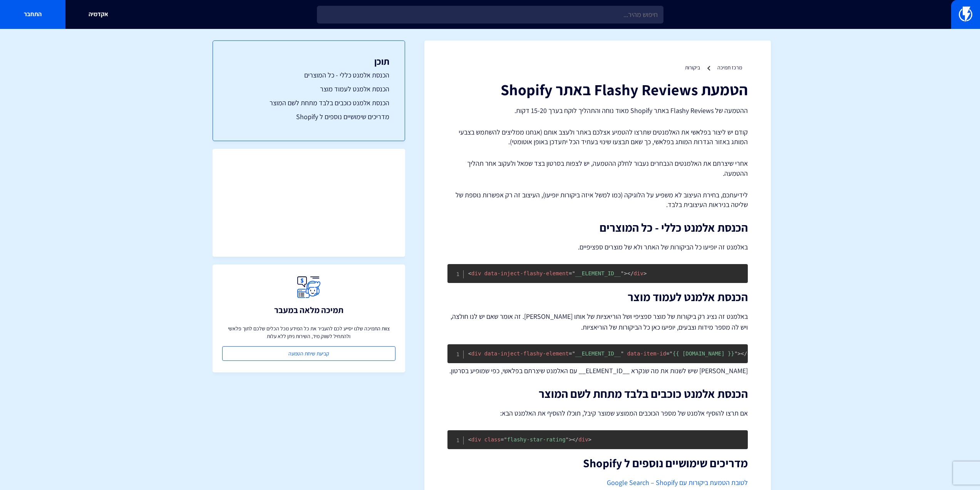 Image resolution: width=980 pixels, height=490 pixels. What do you see at coordinates (309, 89) in the screenshot?
I see `a: הכנסת אלמנט לעמוד מוצר` at bounding box center [309, 89].